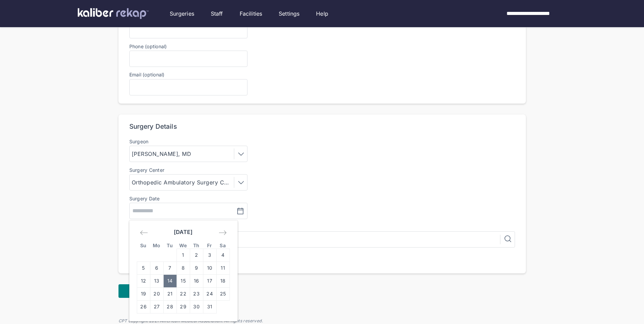 The image size is (644, 324). I want to click on td: Tuesday, October 7, 2025, so click(170, 268).